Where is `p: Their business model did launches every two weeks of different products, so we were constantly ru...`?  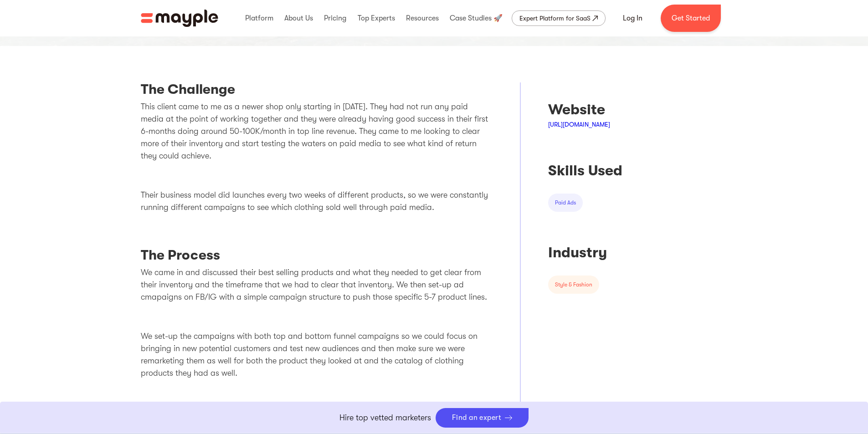 p: Their business model did launches every two weeks of different products, so we were constantly ru... is located at coordinates (317, 202).